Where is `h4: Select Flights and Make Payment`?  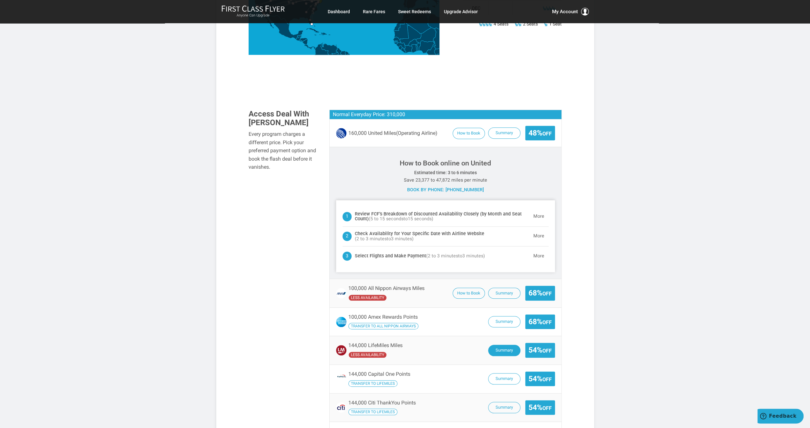 h4: Select Flights and Make Payment is located at coordinates (419, 256).